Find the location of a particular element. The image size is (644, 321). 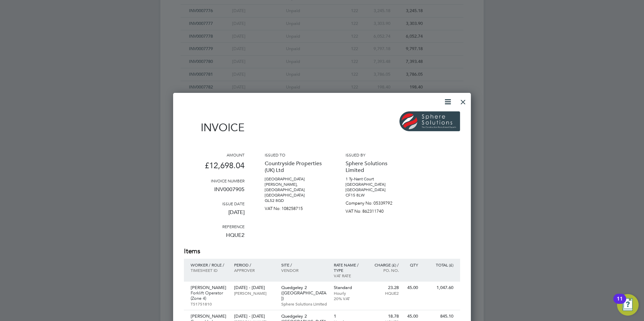

div: 11 is located at coordinates (620, 303).